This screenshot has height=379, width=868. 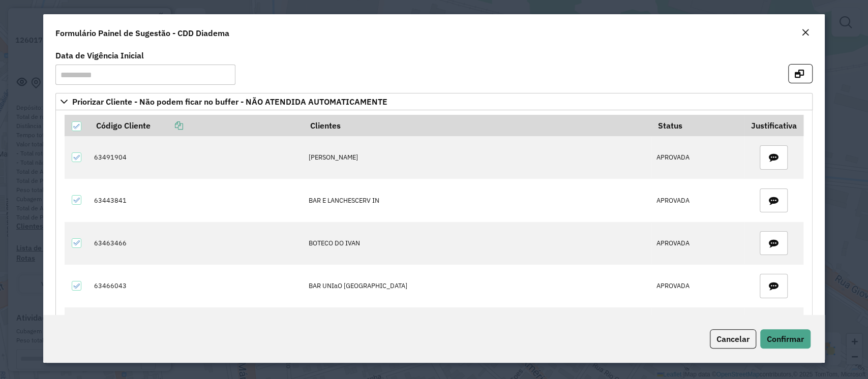 What do you see at coordinates (196, 329) in the screenshot?
I see `td: 63468838` at bounding box center [196, 329].